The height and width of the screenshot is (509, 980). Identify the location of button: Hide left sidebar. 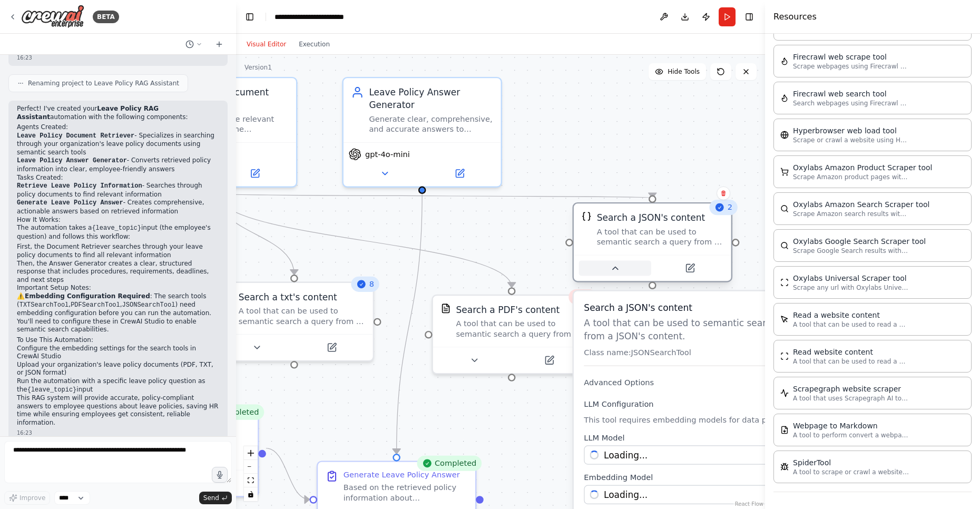
(250, 17).